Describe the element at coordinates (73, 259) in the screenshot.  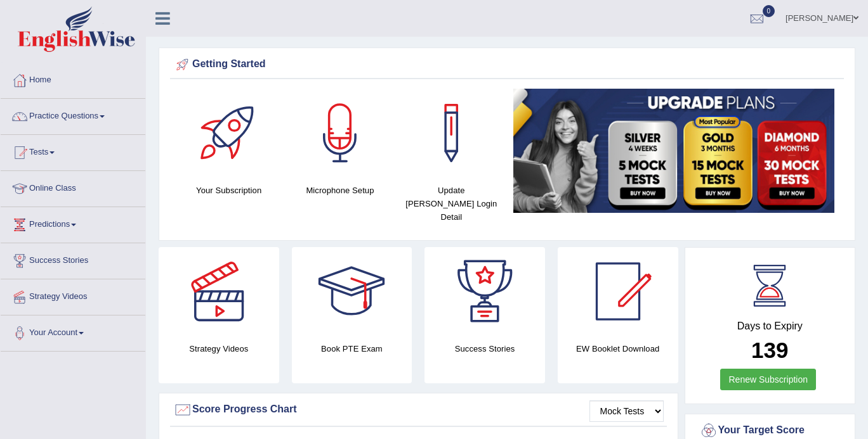
I see `a: Success Stories` at that location.